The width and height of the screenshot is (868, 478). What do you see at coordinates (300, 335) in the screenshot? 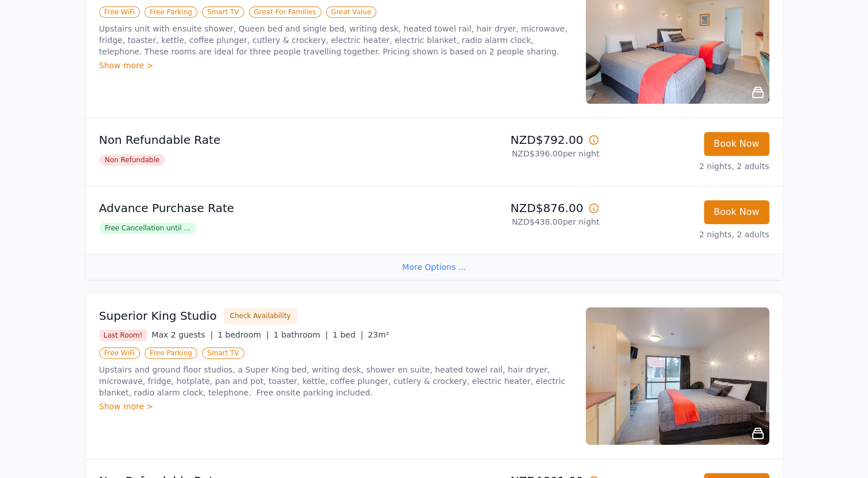
I see `span: 1 bathroom |` at bounding box center [300, 335].